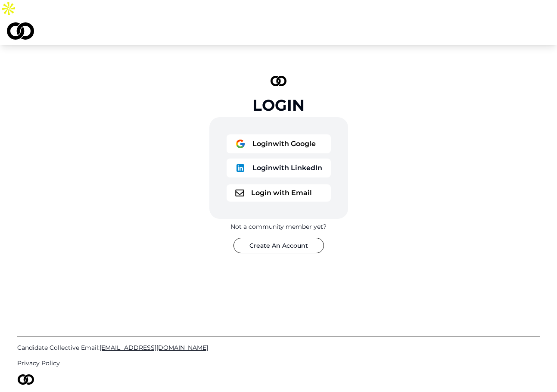 The height and width of the screenshot is (392, 557). What do you see at coordinates (278, 168) in the screenshot?
I see `button: logoLoginwith LinkedIn` at bounding box center [278, 168].